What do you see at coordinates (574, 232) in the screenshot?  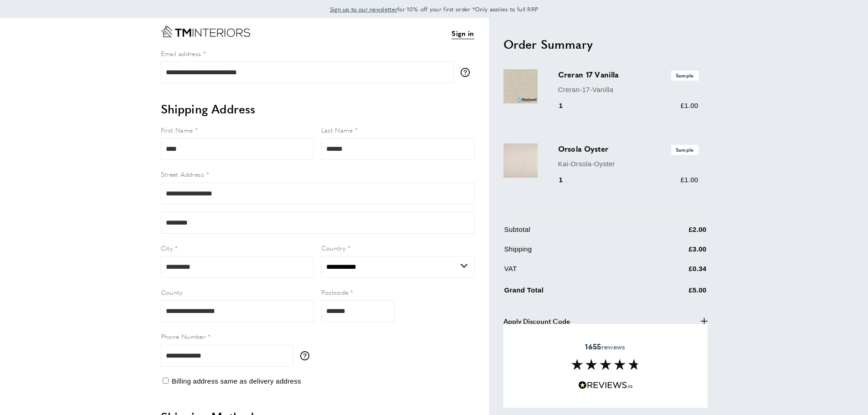 I see `td: Subtotal` at bounding box center [574, 232].